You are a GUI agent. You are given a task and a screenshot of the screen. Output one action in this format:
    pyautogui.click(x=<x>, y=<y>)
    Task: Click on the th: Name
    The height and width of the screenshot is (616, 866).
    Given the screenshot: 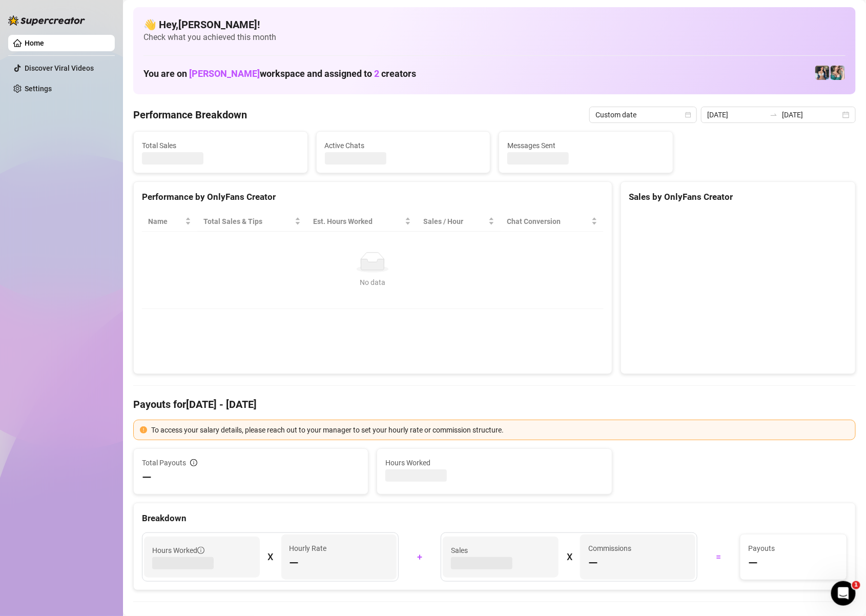 What is the action you would take?
    pyautogui.click(x=169, y=221)
    